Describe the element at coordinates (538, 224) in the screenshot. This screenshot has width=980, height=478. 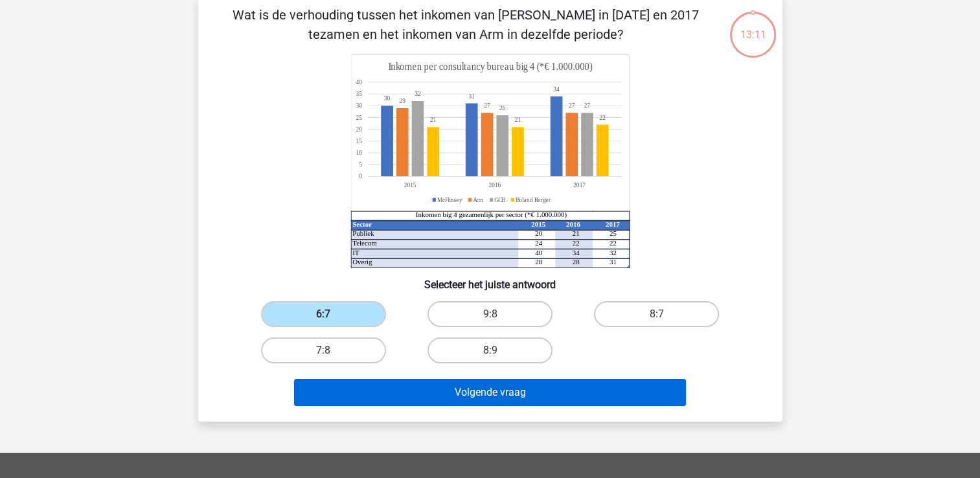
I see `tspan: 2015` at that location.